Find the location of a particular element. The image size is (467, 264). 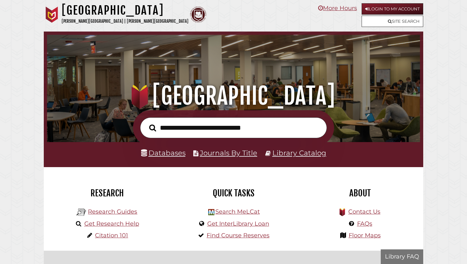

a: Get InterLibrary Loan is located at coordinates (238, 223).